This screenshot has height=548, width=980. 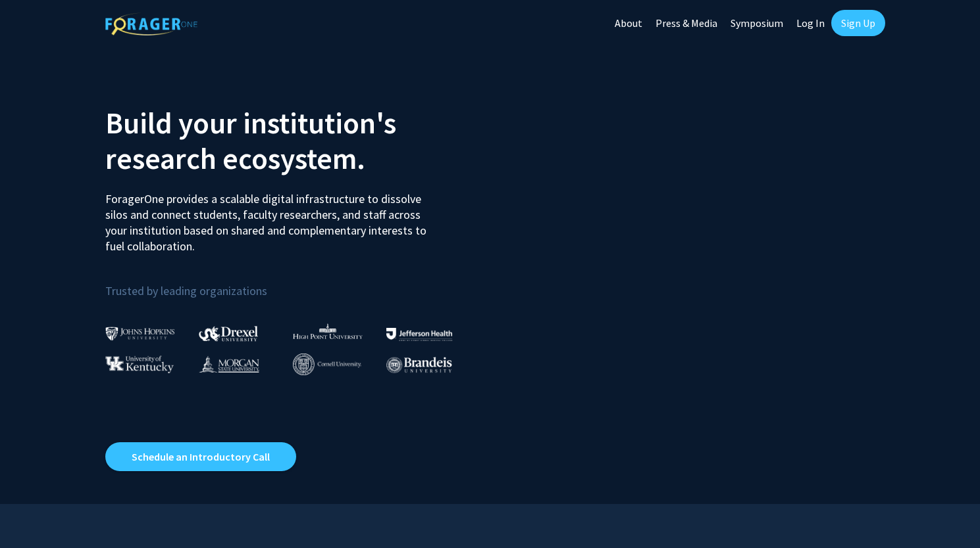 I want to click on p: Trusted by leading organizations, so click(x=292, y=283).